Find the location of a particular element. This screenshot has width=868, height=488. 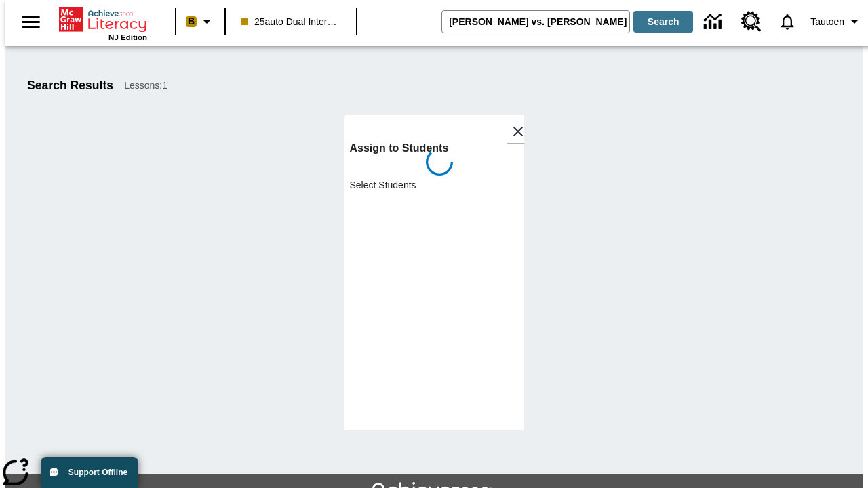

span: B is located at coordinates (191, 21).